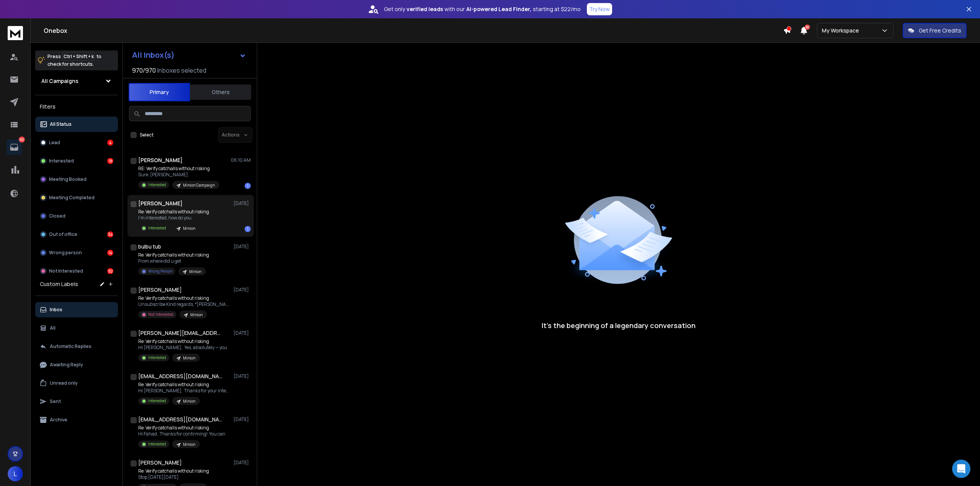  What do you see at coordinates (189, 55) in the screenshot?
I see `button: All Inbox(s)` at bounding box center [189, 55].